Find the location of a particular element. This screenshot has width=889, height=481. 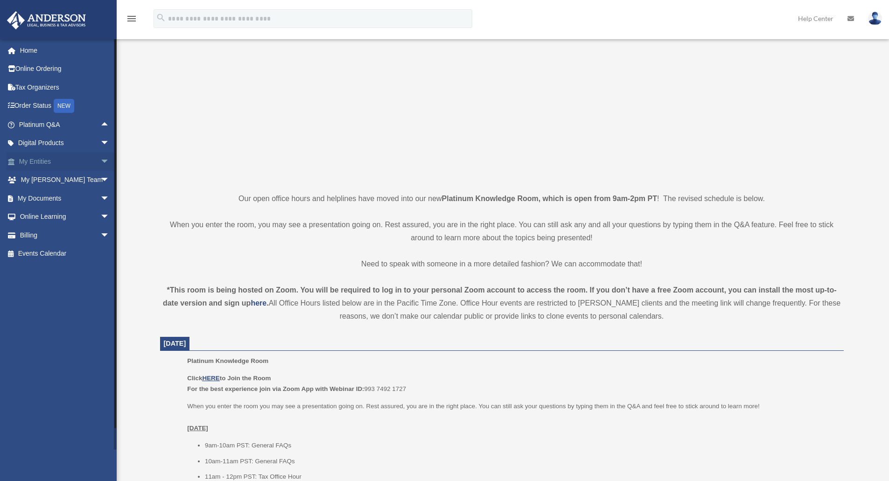

a: Billingarrow_drop_down is located at coordinates (65, 235).